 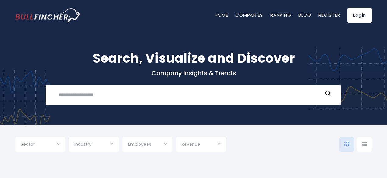 I want to click on span: Revenue, so click(x=191, y=144).